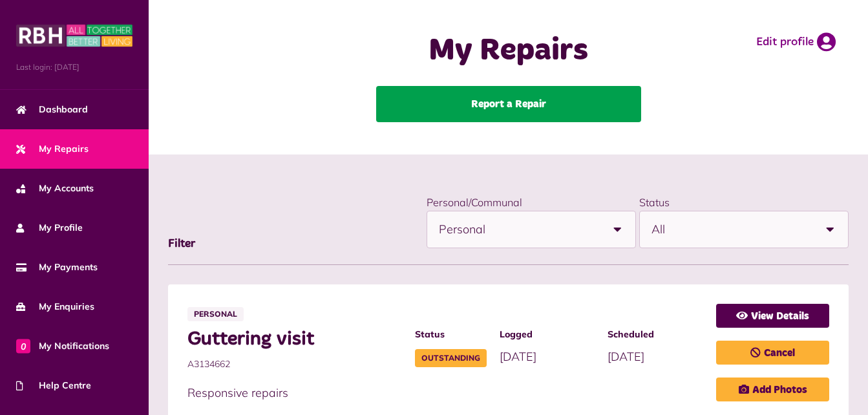 This screenshot has height=415, width=868. Describe the element at coordinates (57, 267) in the screenshot. I see `span: My Payments` at that location.